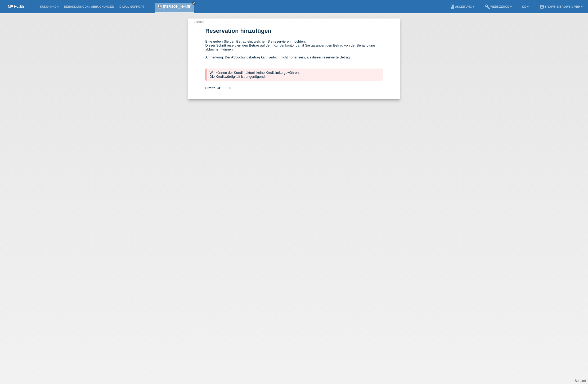 The image size is (588, 384). I want to click on i: close, so click(194, 3).